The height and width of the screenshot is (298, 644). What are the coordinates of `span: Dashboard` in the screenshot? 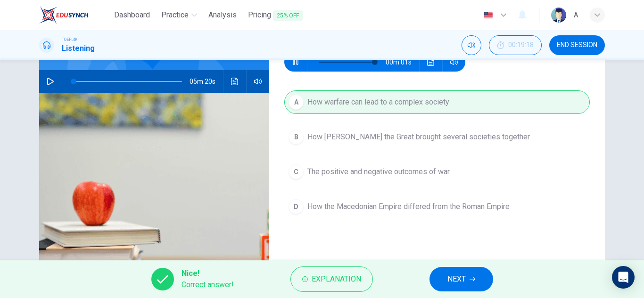 It's located at (132, 15).